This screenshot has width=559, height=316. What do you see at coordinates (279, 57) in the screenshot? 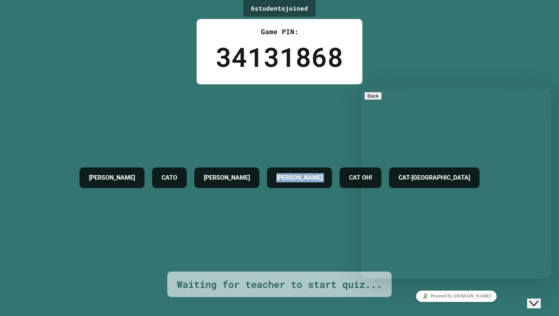
I see `div: 34131868` at bounding box center [279, 57].